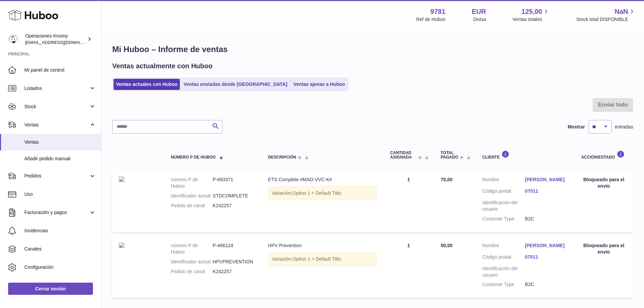 Image resolution: width=644 pixels, height=308 pixels. I want to click on a: Cerrar sesión, so click(51, 289).